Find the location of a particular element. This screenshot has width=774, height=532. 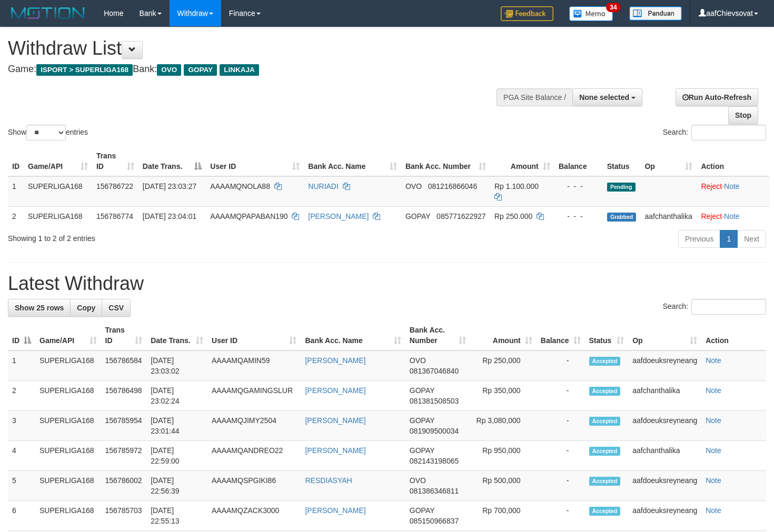

span: Pending is located at coordinates (621, 187).